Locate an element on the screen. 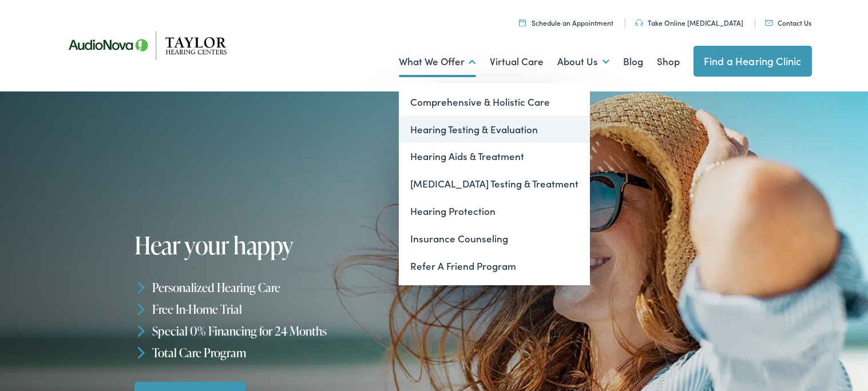 This screenshot has height=391, width=868. a: Comprehensive & Holistic Care is located at coordinates (495, 102).